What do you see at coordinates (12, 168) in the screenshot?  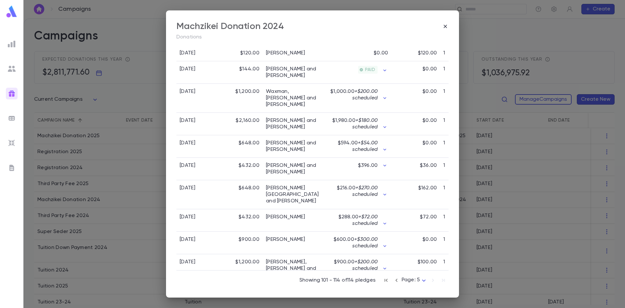 I see `img: letters_grey.7941b92b52307dd3b8a917253454ce1c.svg` at bounding box center [12, 168].